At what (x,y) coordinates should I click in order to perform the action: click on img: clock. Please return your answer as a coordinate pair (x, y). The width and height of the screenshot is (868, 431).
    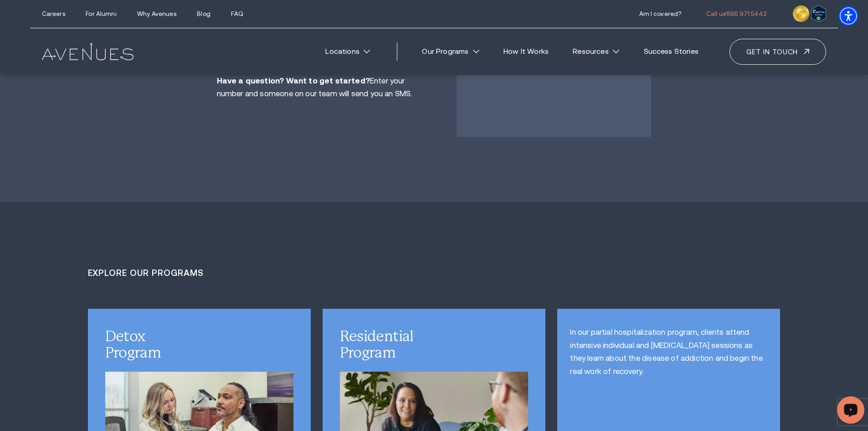
    Looking at the image, I should click on (801, 13).